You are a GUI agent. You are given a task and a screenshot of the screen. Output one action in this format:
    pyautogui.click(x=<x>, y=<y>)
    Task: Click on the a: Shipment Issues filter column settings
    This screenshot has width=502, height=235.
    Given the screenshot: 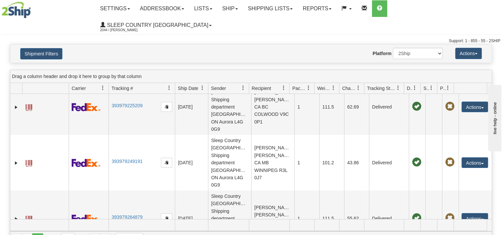 What is the action you would take?
    pyautogui.click(x=431, y=88)
    